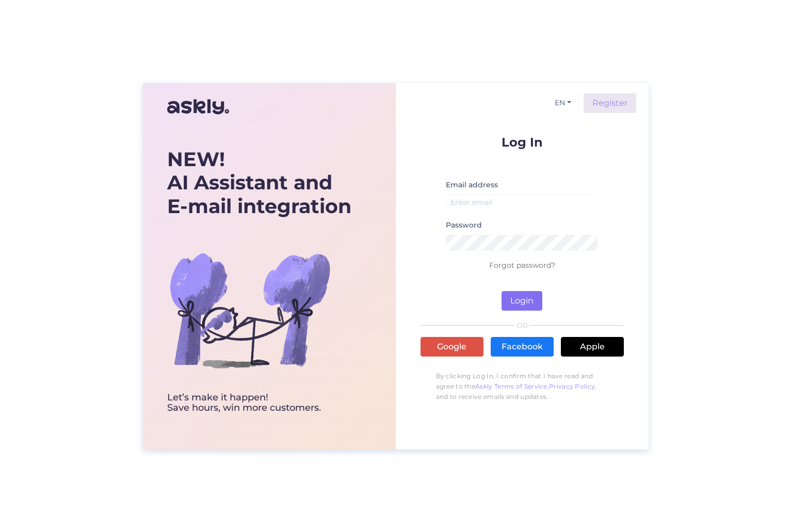  I want to click on div: AI Assistant and E-mail integration, so click(259, 183).